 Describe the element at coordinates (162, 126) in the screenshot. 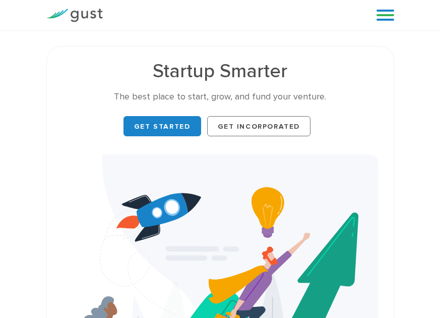

I see `a: Get Started` at that location.